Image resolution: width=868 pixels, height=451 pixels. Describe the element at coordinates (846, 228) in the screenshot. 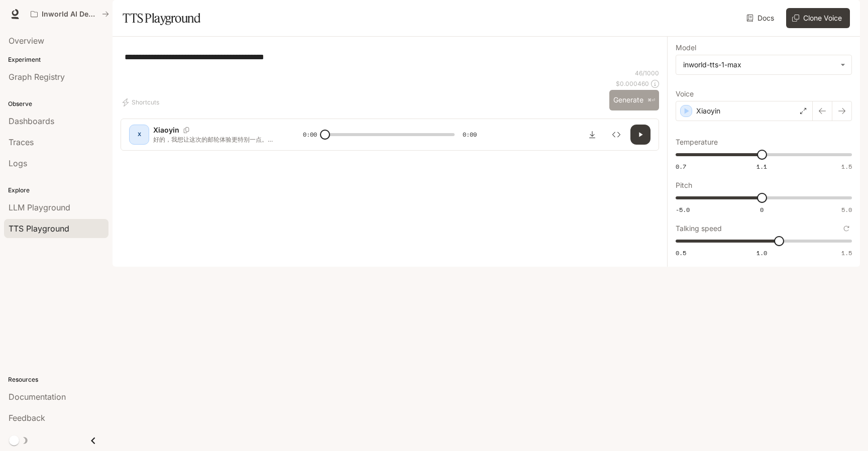

I see `button: Reset to default` at that location.